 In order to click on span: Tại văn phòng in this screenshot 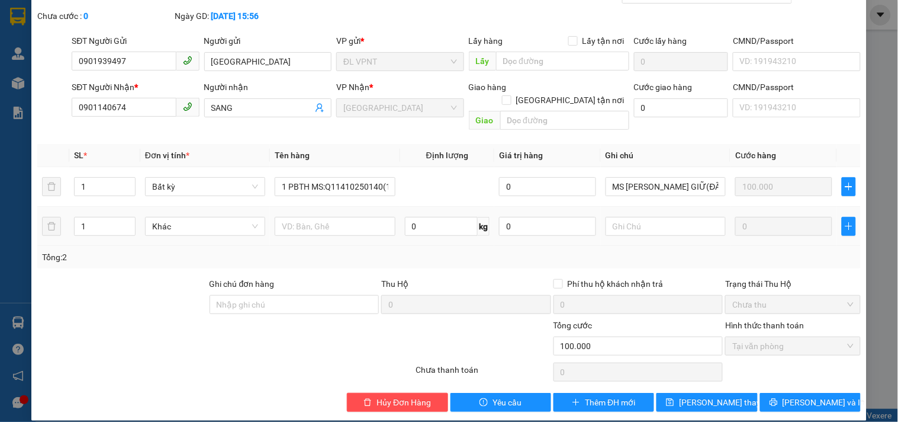, I will do `click(793, 346)`.